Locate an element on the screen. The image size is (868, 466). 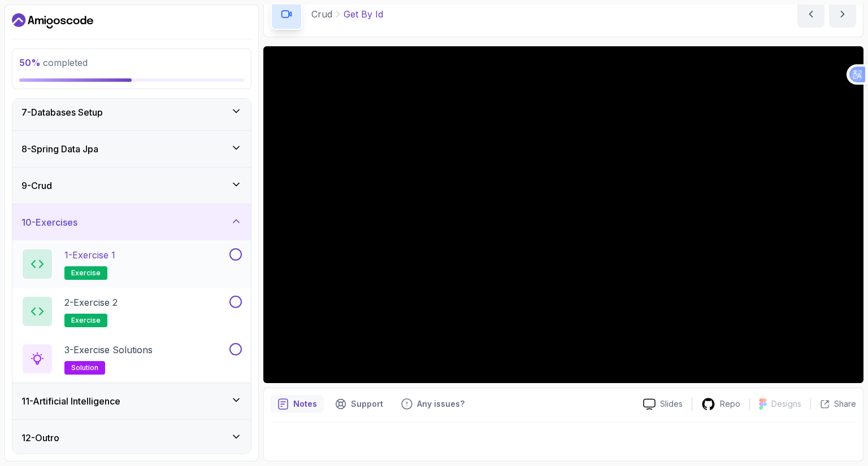
h3: 10 - Exercises is located at coordinates (49, 222).